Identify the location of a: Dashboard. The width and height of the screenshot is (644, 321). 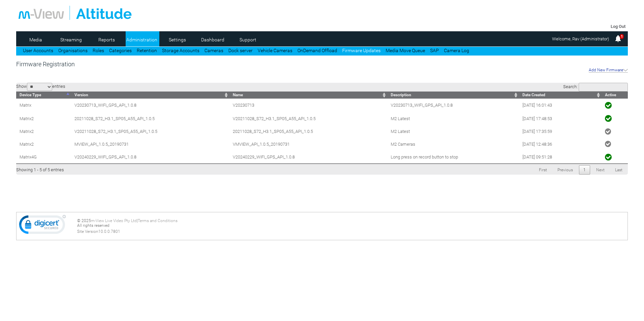
(213, 40).